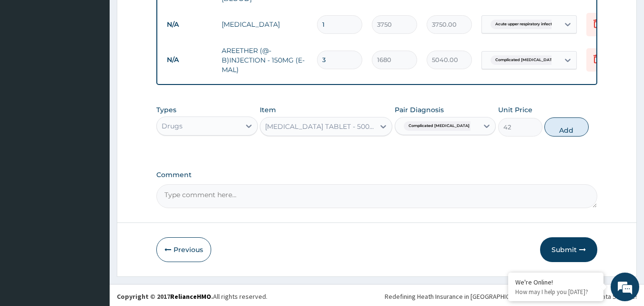  What do you see at coordinates (172, 126) in the screenshot?
I see `div: Drugs` at bounding box center [172, 126].